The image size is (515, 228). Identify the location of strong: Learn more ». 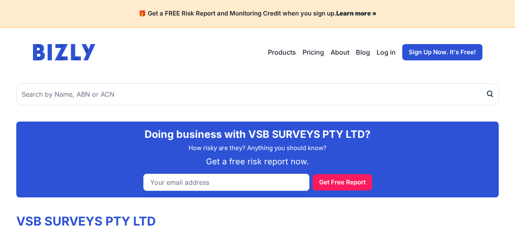
(357, 13).